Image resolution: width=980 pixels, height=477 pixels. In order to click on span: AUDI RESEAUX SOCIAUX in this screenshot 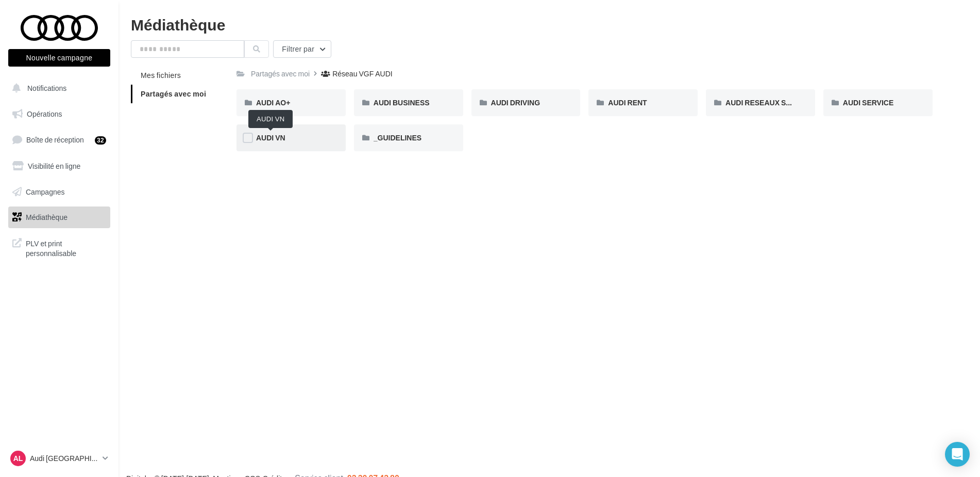, I will do `click(770, 103)`.